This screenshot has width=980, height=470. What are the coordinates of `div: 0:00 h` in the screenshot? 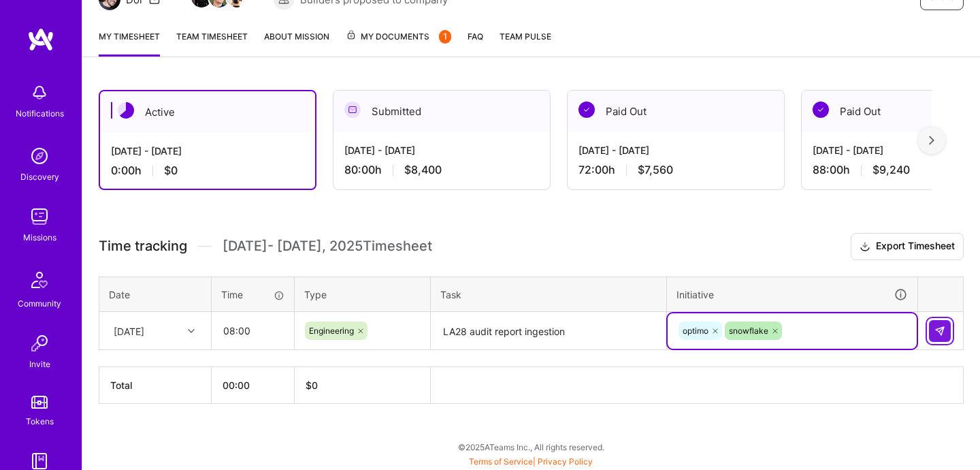 It's located at (208, 170).